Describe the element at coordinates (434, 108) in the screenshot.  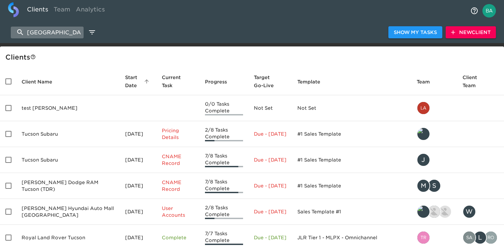
I see `div: laura.tucker@roadster.com` at that location.